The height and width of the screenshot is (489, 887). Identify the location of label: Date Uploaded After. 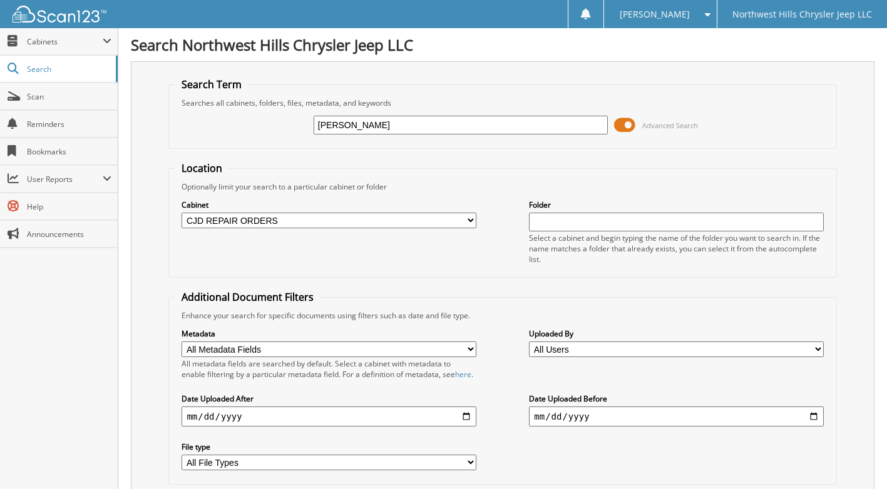
(328, 399).